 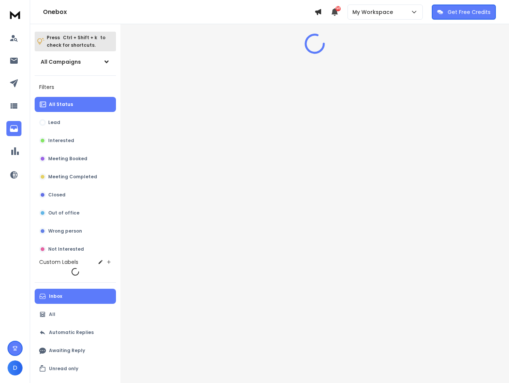 I want to click on h1: Onebox, so click(x=179, y=12).